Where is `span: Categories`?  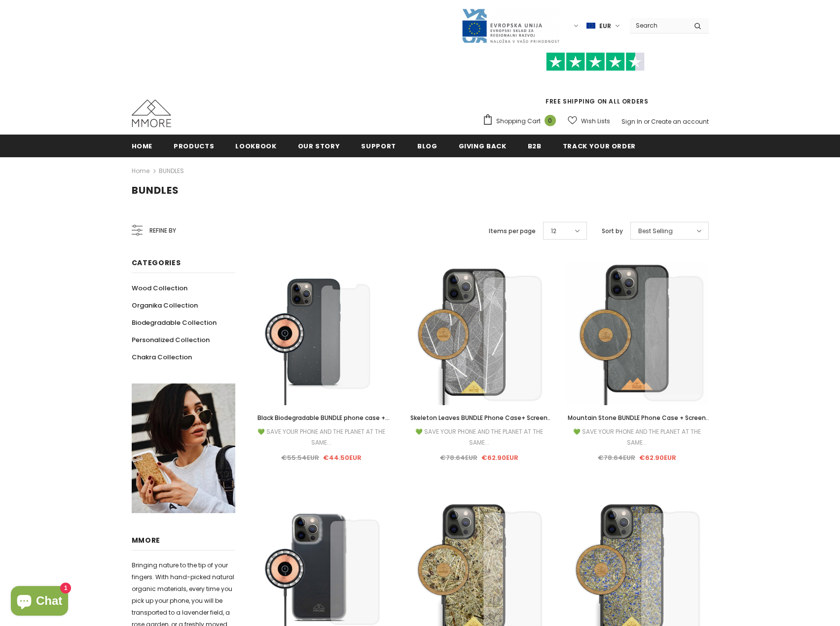
span: Categories is located at coordinates (156, 263).